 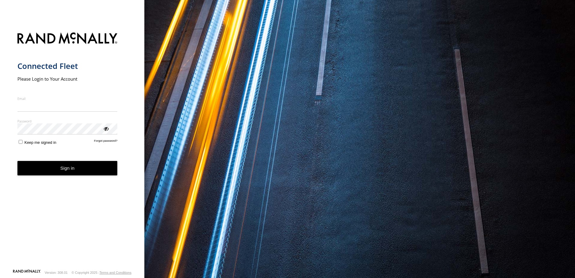 I want to click on div: ViewPassword, so click(x=106, y=128).